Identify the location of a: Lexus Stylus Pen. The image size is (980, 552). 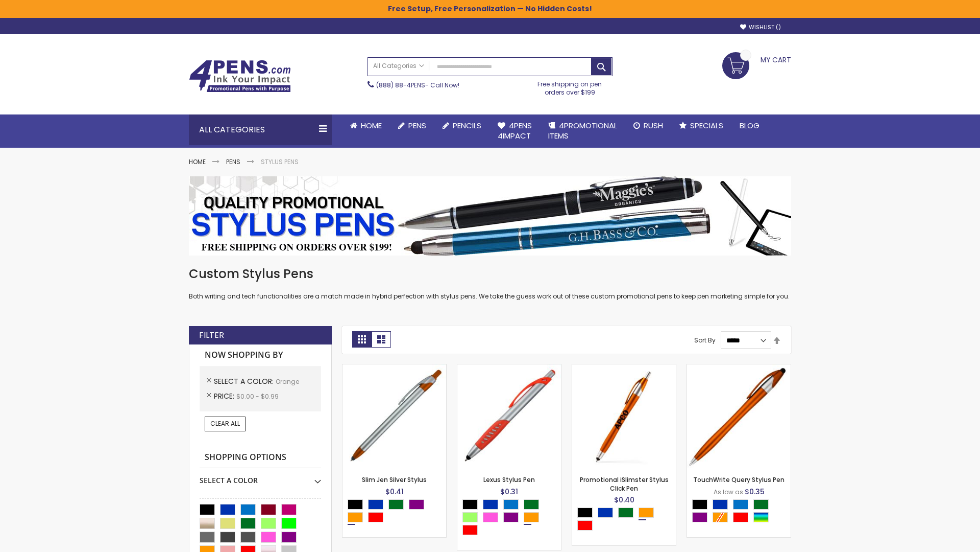
(509, 479).